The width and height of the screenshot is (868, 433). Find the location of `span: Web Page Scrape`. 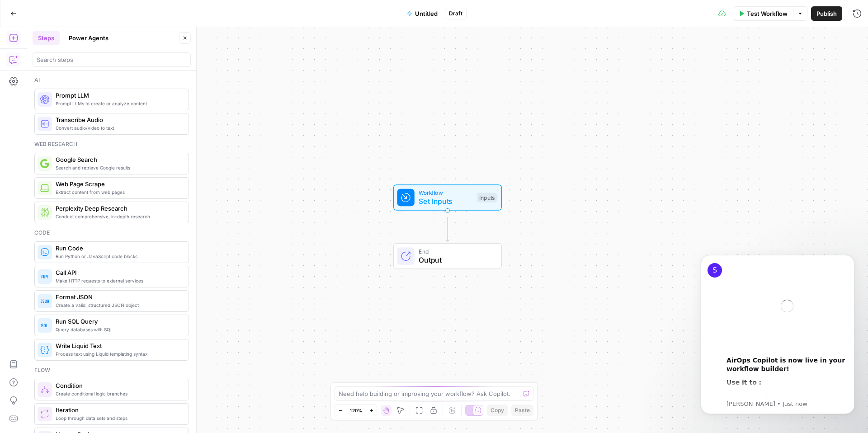

span: Web Page Scrape is located at coordinates (118, 184).